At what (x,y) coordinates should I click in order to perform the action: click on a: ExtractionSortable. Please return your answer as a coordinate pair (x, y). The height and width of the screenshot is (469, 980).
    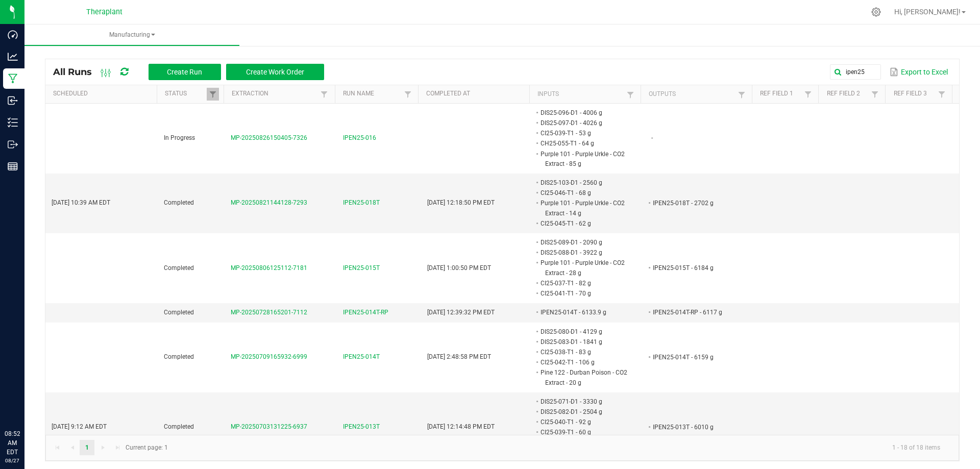
    Looking at the image, I should click on (275, 94).